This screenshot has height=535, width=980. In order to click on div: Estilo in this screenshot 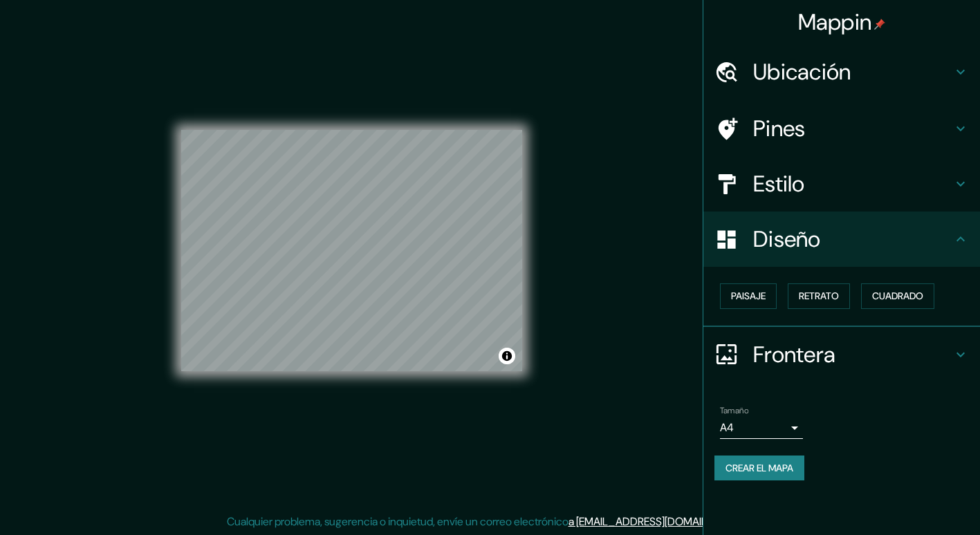, I will do `click(842, 184)`.